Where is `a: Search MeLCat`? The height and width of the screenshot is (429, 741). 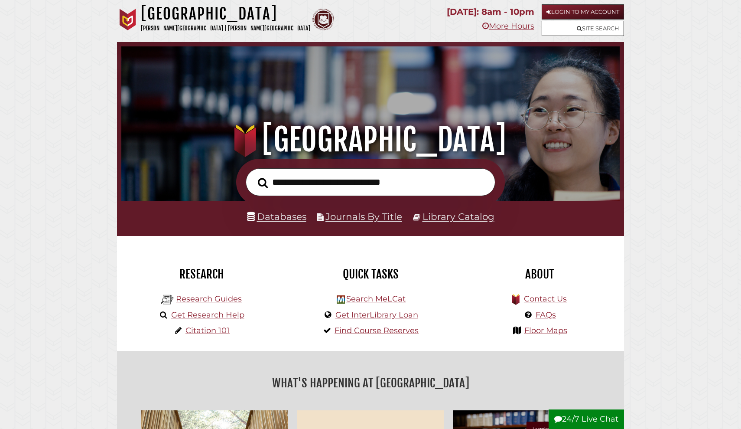 a: Search MeLCat is located at coordinates (376, 299).